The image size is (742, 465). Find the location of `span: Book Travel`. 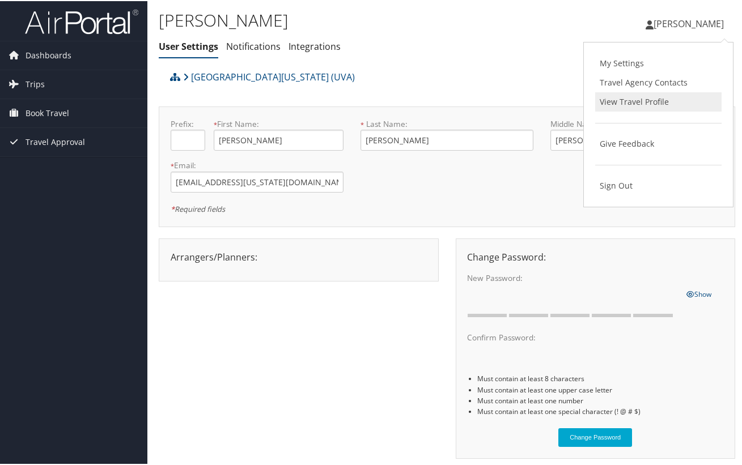

span: Book Travel is located at coordinates (47, 112).